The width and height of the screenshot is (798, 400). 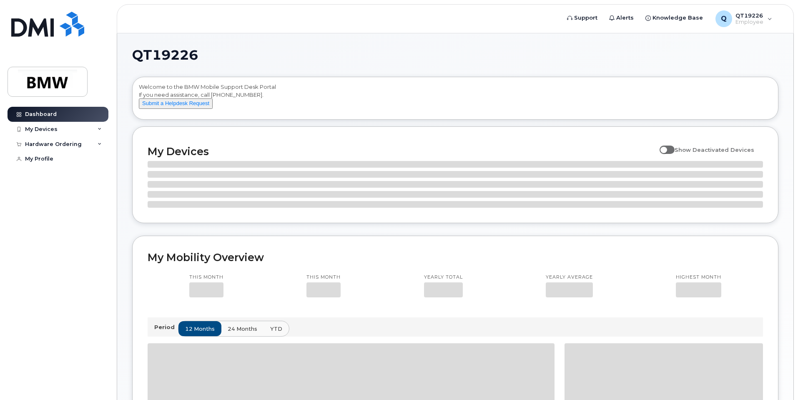 What do you see at coordinates (699, 277) in the screenshot?
I see `p: Highest month` at bounding box center [699, 277].